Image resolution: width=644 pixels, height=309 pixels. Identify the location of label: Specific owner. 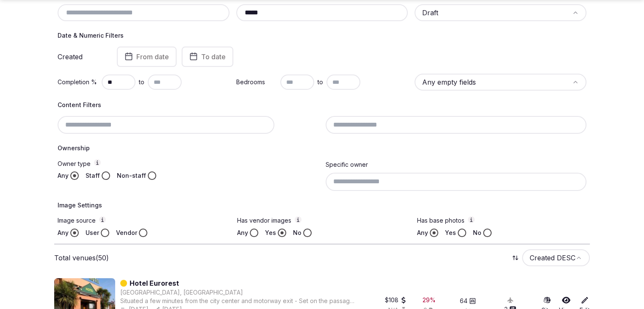
(347, 164).